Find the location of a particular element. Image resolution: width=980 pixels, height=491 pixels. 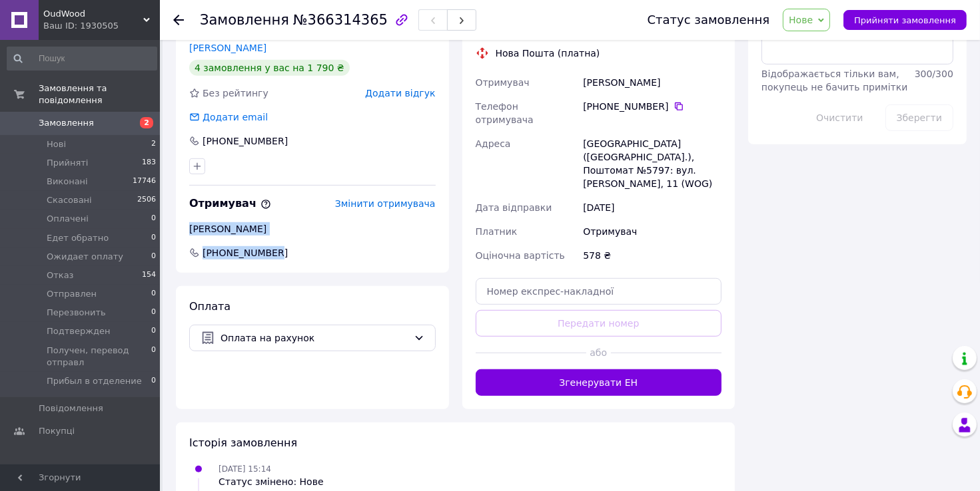

input: Номер експрес-накладної is located at coordinates (599, 292).